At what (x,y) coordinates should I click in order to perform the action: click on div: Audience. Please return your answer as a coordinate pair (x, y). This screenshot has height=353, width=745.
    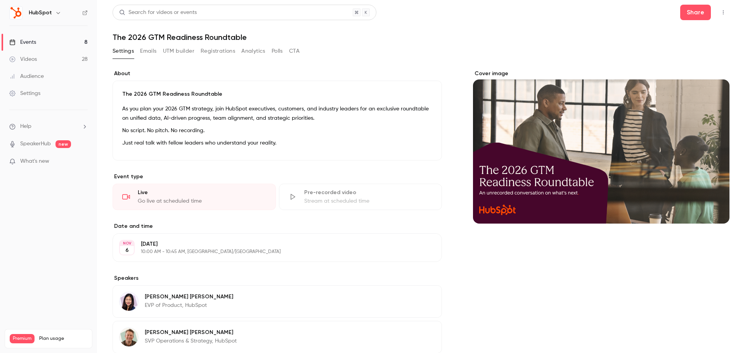
    Looking at the image, I should click on (26, 76).